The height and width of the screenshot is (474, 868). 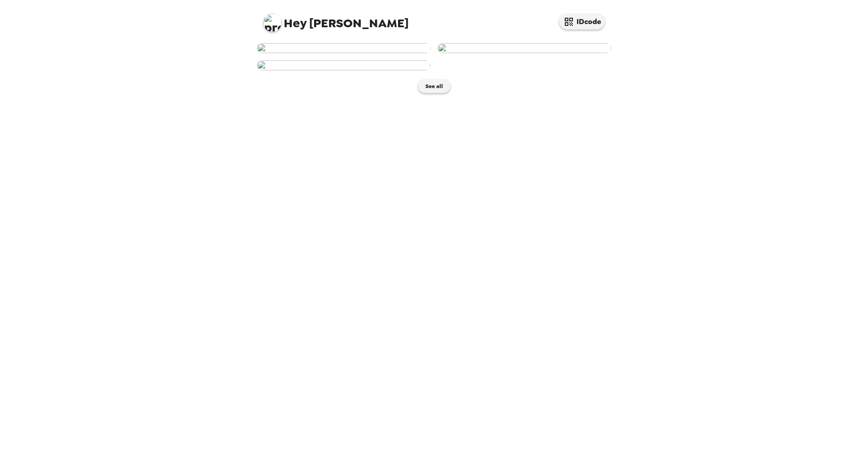 What do you see at coordinates (344, 48) in the screenshot?
I see `img: user-273545` at bounding box center [344, 48].